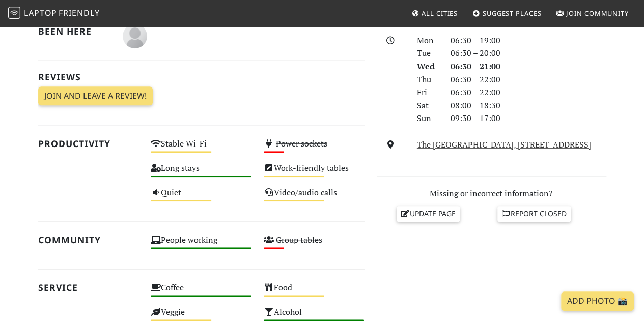  What do you see at coordinates (427, 80) in the screenshot?
I see `div: Thu` at bounding box center [427, 80].